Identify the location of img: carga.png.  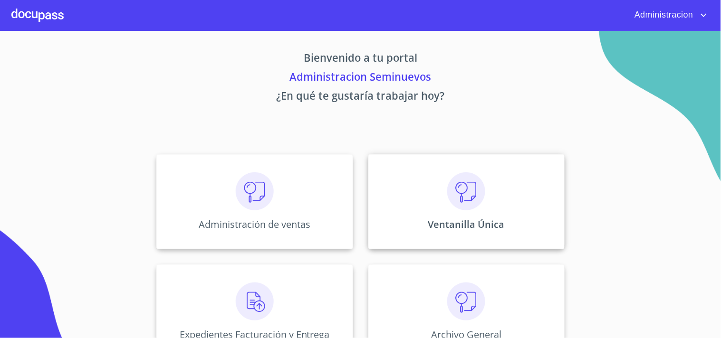
(255, 302).